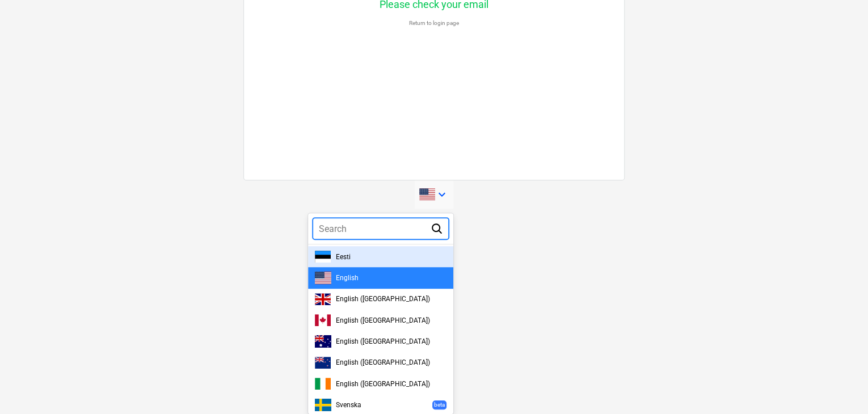  I want to click on span: Eesti, so click(343, 257).